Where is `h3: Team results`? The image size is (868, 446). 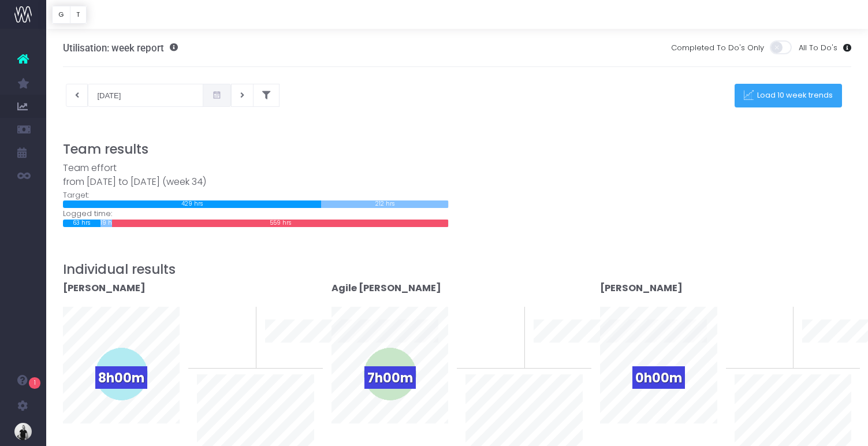
h3: Team results is located at coordinates (458, 149).